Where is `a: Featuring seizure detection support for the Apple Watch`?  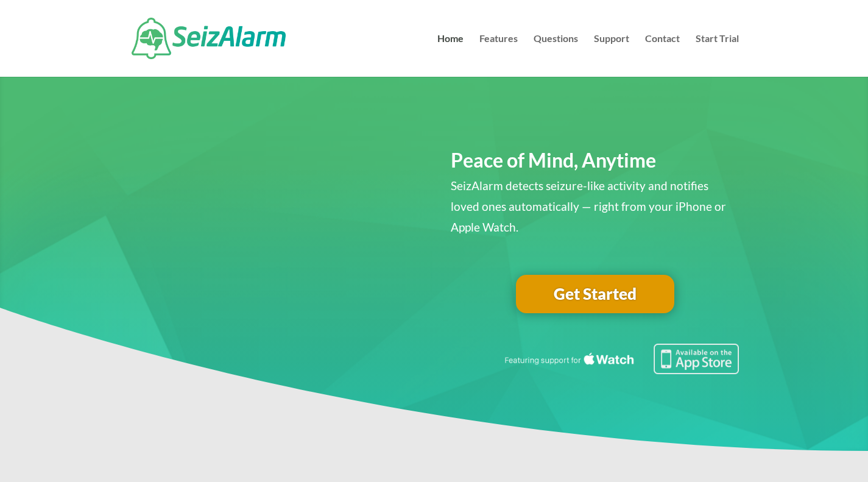 a: Featuring seizure detection support for the Apple Watch is located at coordinates (621, 369).